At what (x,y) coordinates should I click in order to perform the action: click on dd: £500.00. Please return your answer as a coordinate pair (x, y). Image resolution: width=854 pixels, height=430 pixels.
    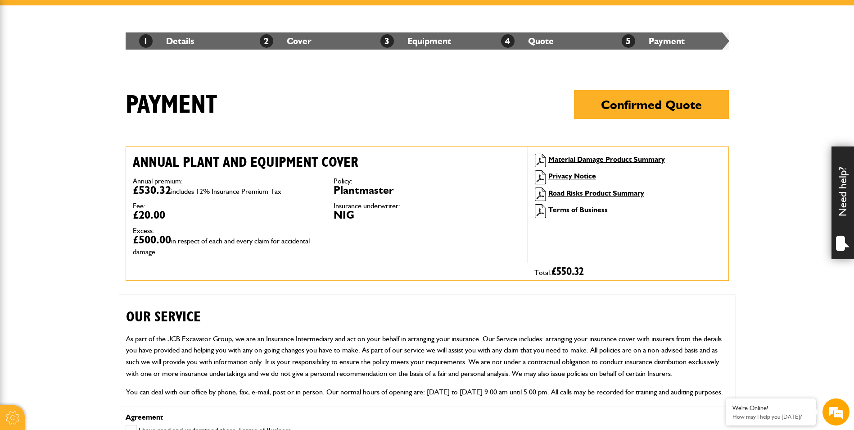
    Looking at the image, I should click on (227, 245).